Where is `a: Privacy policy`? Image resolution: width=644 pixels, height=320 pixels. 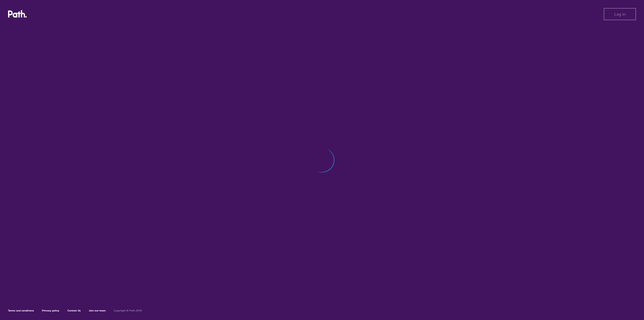
a: Privacy policy is located at coordinates (50, 310).